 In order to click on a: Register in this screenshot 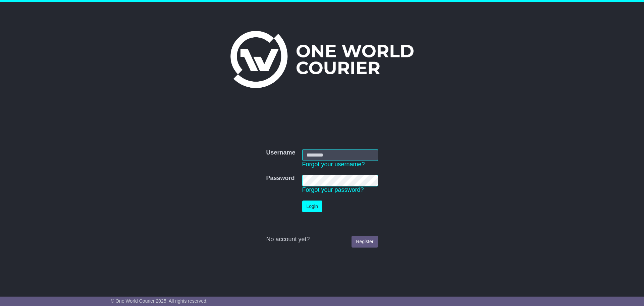, I will do `click(365, 241)`.